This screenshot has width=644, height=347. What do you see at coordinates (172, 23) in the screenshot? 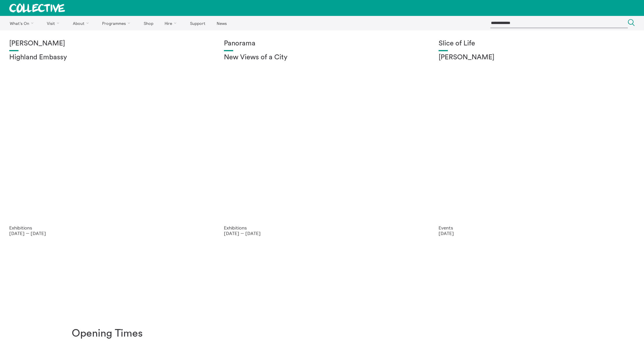
I see `a: Hire` at bounding box center [172, 23].